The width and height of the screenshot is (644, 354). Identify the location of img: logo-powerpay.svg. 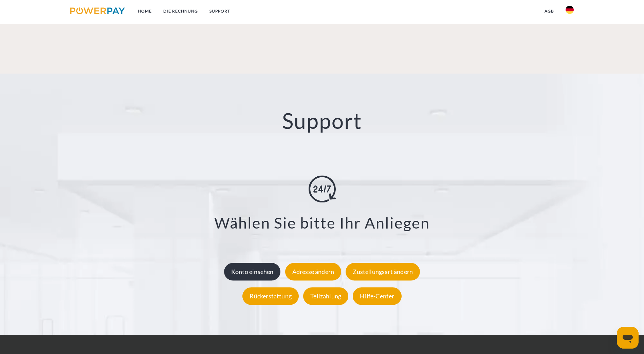
(97, 10).